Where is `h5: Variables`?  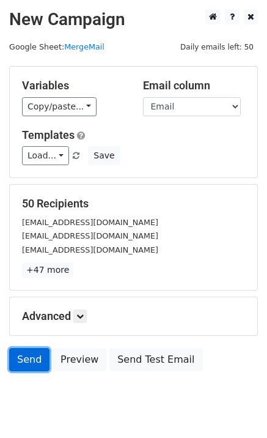 h5: Variables is located at coordinates (73, 86).